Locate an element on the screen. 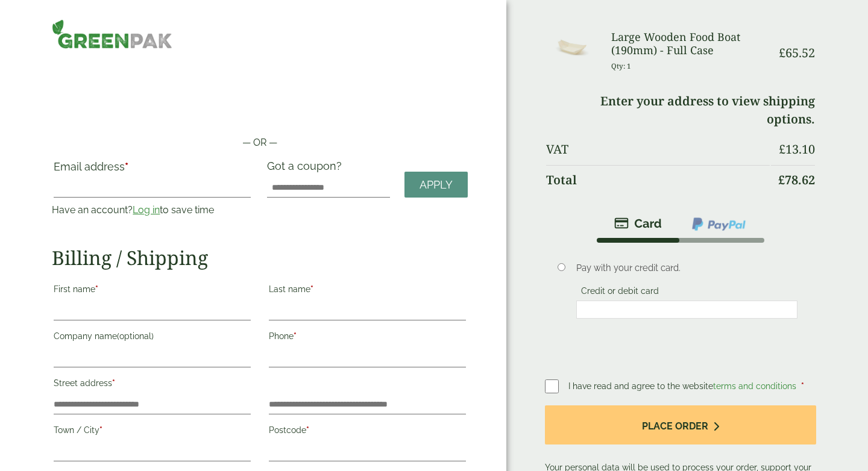 The height and width of the screenshot is (471, 868). img: stripe.png is located at coordinates (638, 224).